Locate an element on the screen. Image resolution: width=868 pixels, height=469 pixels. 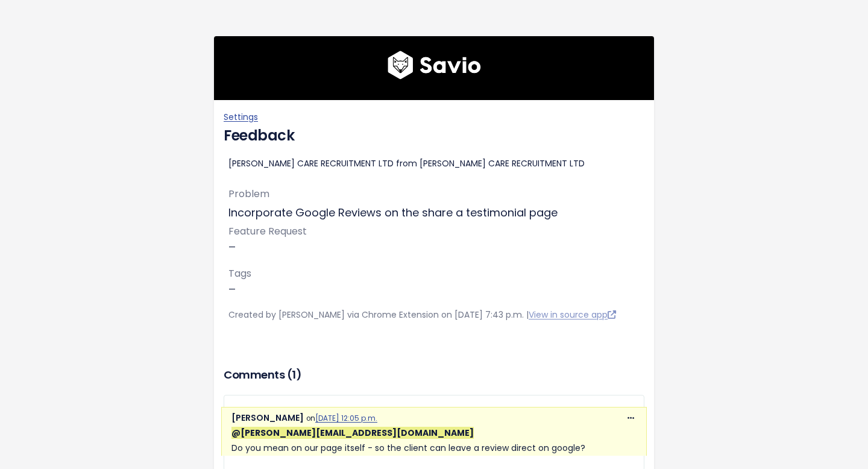
span: Problem is located at coordinates (249, 194).